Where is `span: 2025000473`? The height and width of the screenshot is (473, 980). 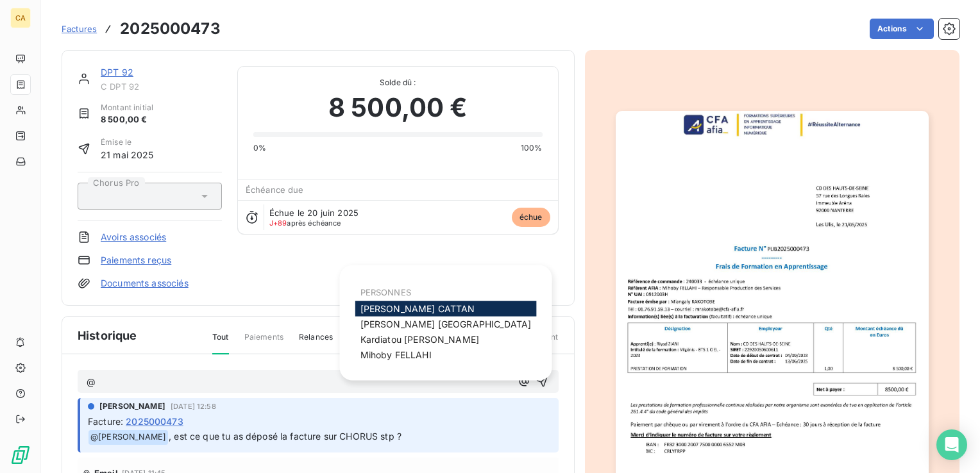
span: 2025000473 is located at coordinates (155, 421).